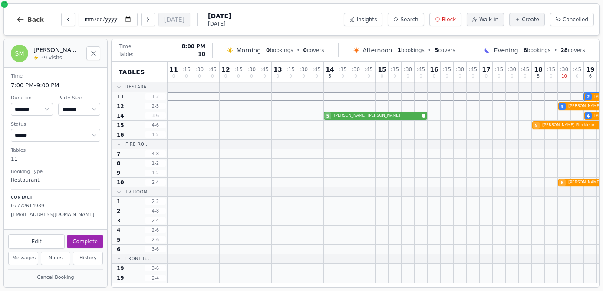 This screenshot has width=603, height=291. I want to click on span: Fire Ro..., so click(137, 144).